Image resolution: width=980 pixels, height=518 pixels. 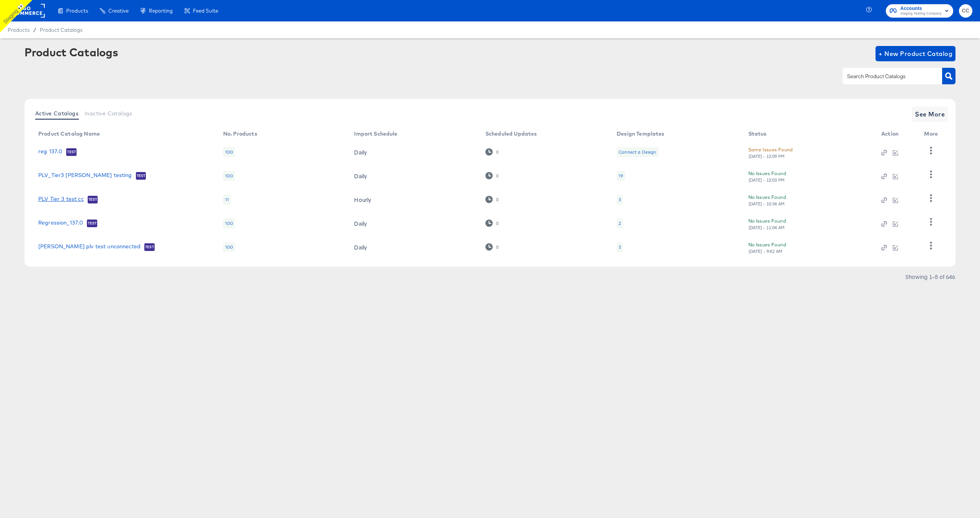 I want to click on a: Regression_137.0, so click(x=60, y=223).